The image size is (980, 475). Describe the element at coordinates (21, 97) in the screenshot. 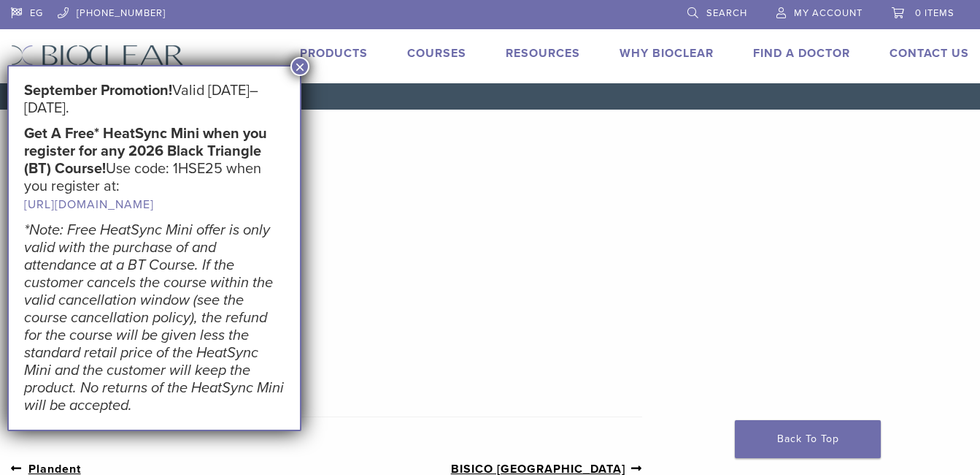

I see `a: Home` at that location.